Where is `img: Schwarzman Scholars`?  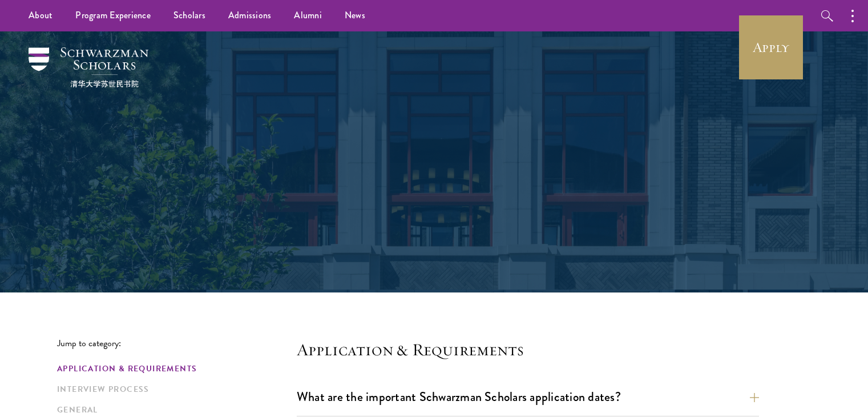
img: Schwarzman Scholars is located at coordinates (88, 67).